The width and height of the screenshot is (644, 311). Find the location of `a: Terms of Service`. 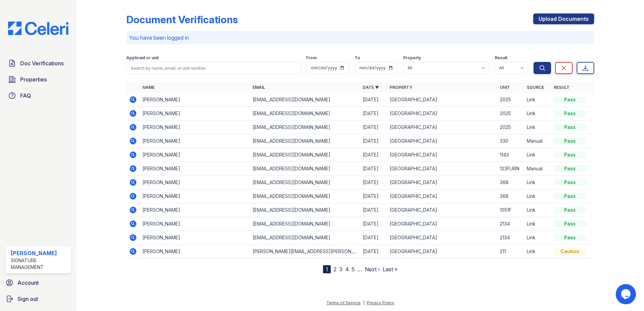

a: Terms of Service is located at coordinates (343, 303).